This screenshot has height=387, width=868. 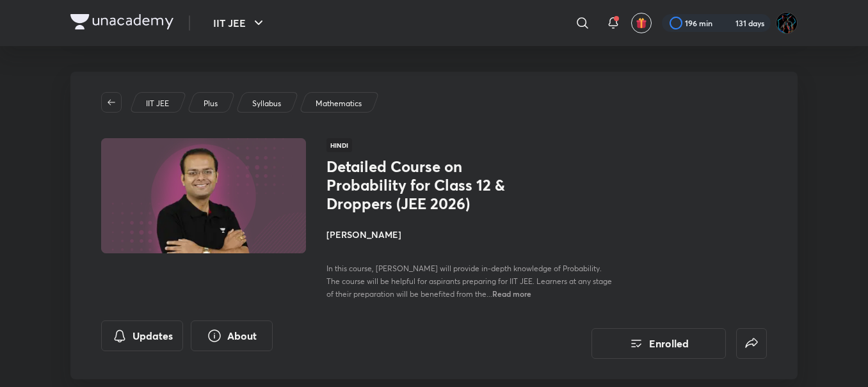 I want to click on span: Hindi, so click(x=339, y=146).